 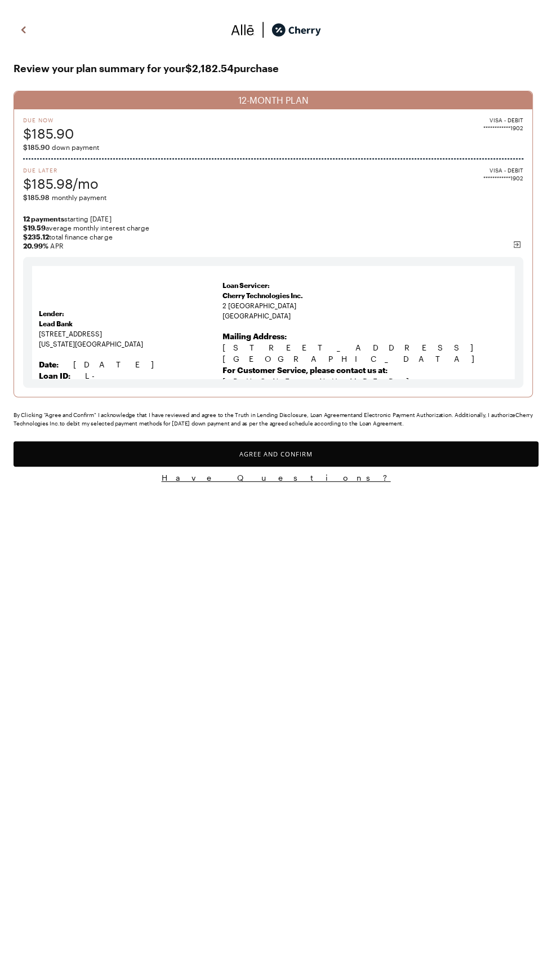 What do you see at coordinates (36, 246) in the screenshot?
I see `b: 20.99 %` at bounding box center [36, 246].